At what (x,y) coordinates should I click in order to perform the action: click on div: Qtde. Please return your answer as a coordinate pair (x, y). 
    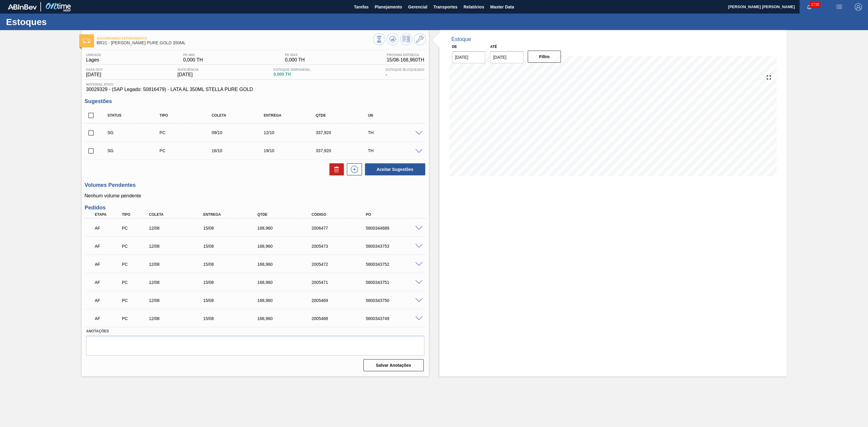
    Looking at the image, I should click on (344, 116).